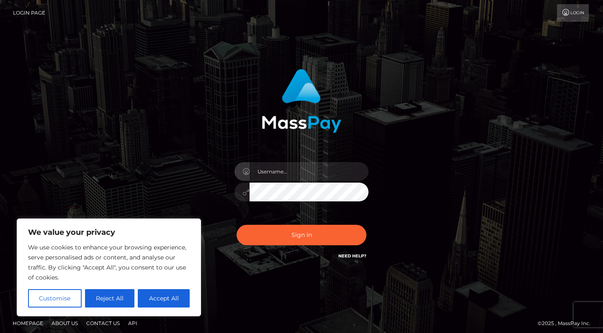 This screenshot has width=603, height=333. What do you see at coordinates (55, 299) in the screenshot?
I see `button: Customise` at bounding box center [55, 299].